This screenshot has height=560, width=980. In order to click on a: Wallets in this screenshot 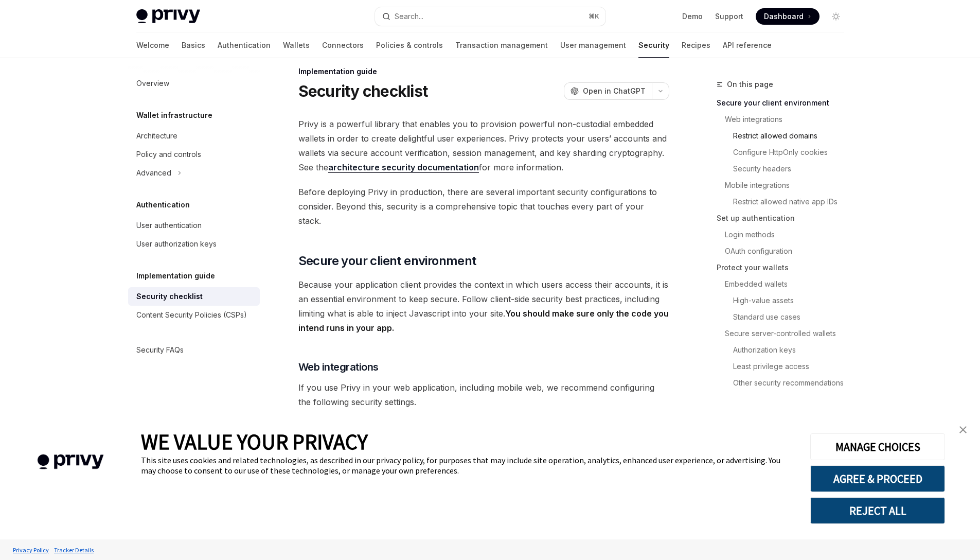, I will do `click(296, 46)`.